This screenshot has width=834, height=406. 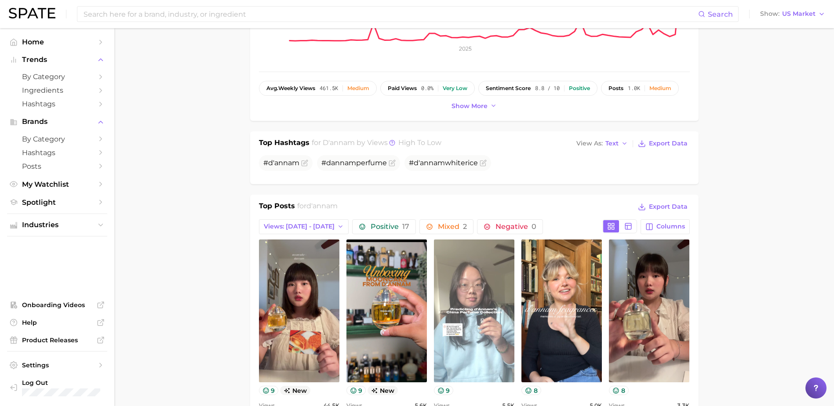 What do you see at coordinates (470, 106) in the screenshot?
I see `span: Show more` at bounding box center [470, 106].